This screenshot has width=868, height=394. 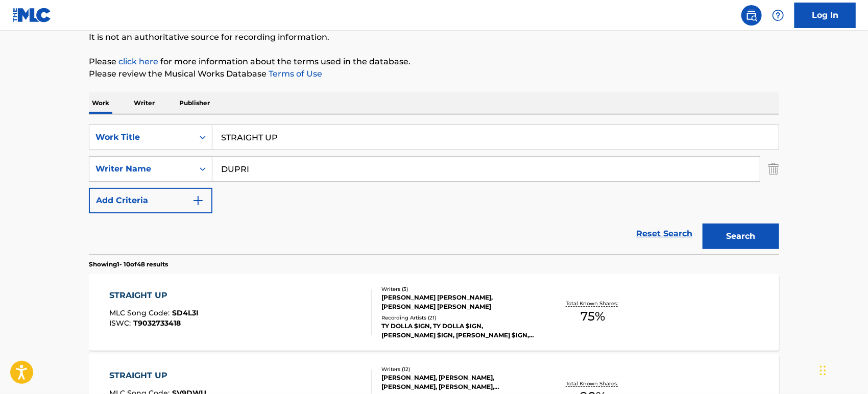 I want to click on a: Public Search, so click(x=752, y=15).